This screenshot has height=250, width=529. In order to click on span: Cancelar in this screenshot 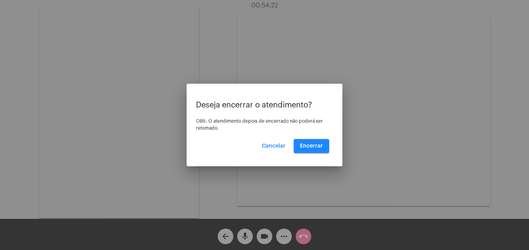, I will do `click(273, 146)`.